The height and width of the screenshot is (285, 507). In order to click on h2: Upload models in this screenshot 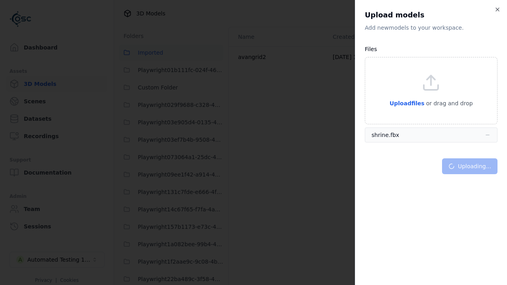, I will do `click(431, 15)`.